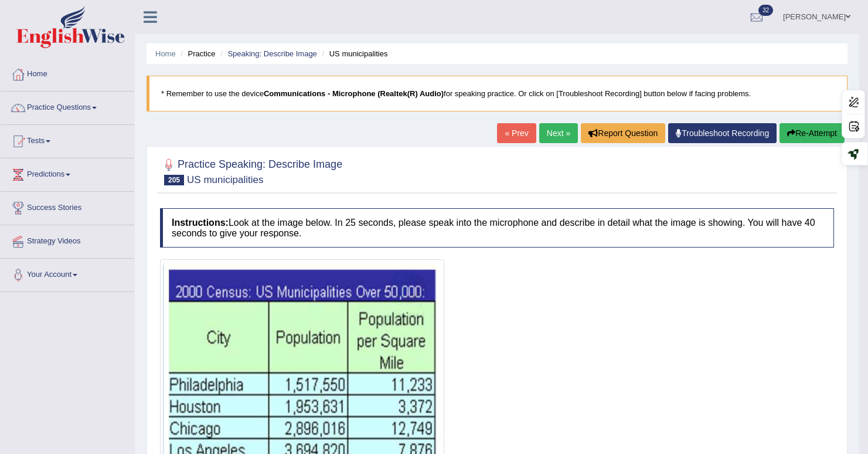 The image size is (868, 454). Describe the element at coordinates (200, 222) in the screenshot. I see `b: Instructions:` at that location.